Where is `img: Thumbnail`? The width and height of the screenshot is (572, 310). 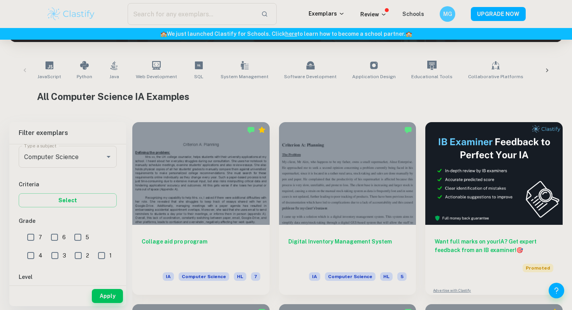 img: Thumbnail is located at coordinates (494, 174).